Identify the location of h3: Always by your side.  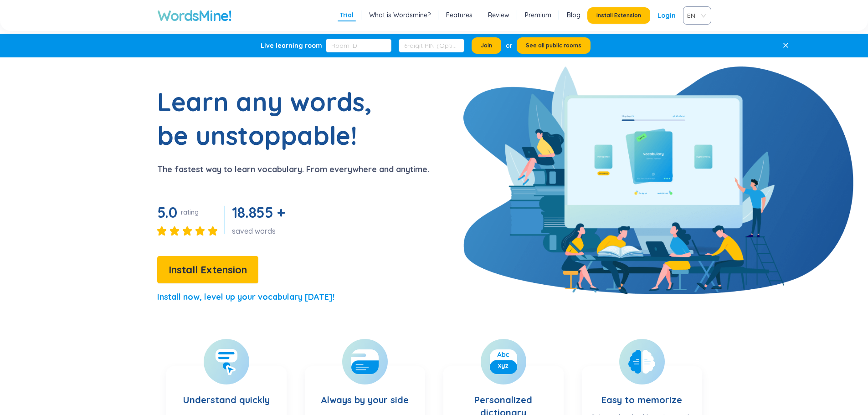
(364, 394).